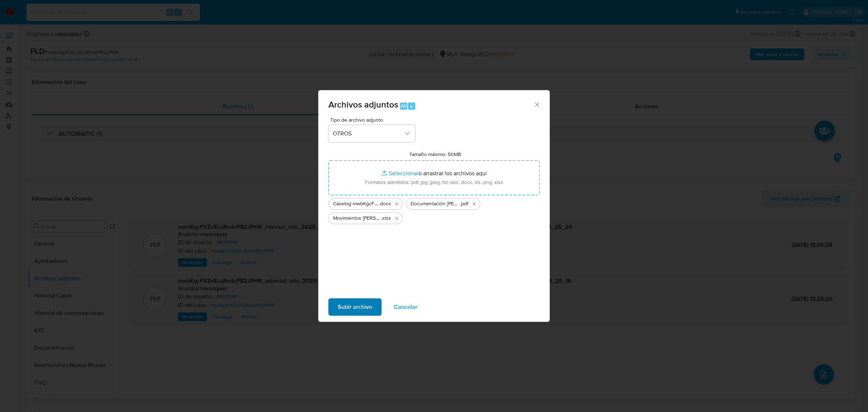 This screenshot has height=412, width=868. Describe the element at coordinates (404, 106) in the screenshot. I see `span: Alt` at that location.